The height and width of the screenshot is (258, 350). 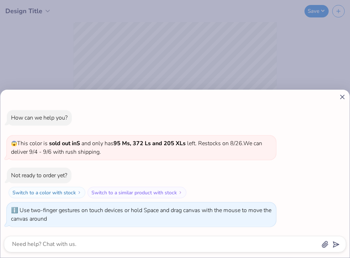 I want to click on img: Switch to a similar product with stock, so click(x=180, y=193).